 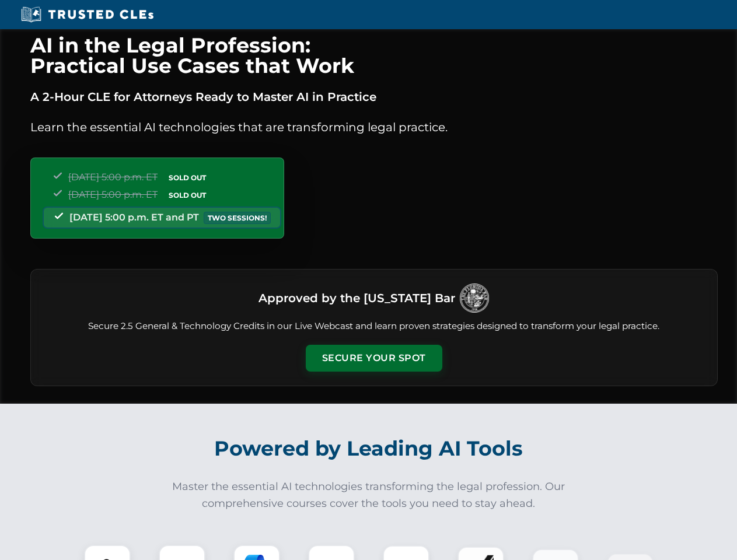 What do you see at coordinates (87, 14) in the screenshot?
I see `img: Trusted CLEs` at bounding box center [87, 14].